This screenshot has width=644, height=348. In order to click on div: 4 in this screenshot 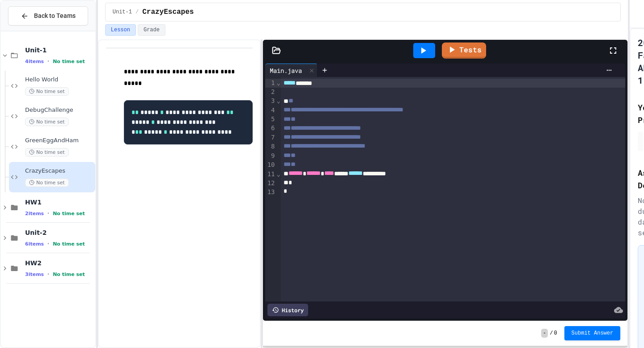, I will do `click(271, 111)`.